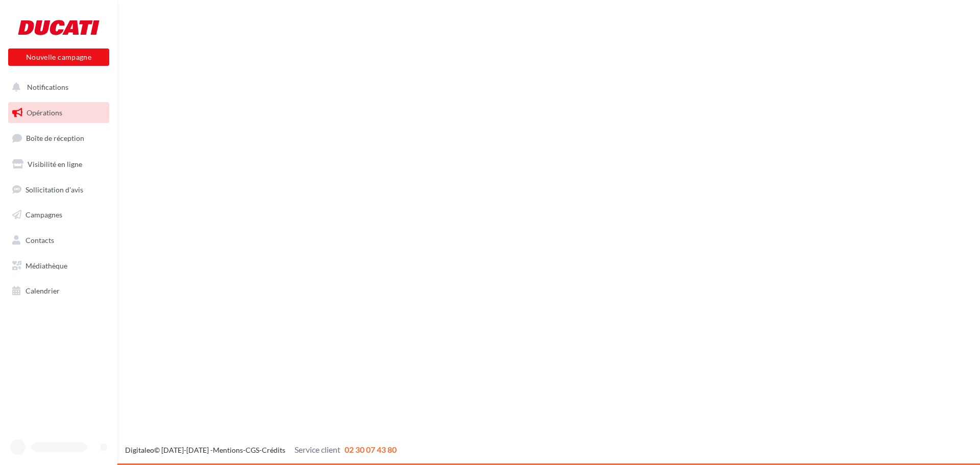 The image size is (980, 465). I want to click on span: Notifications, so click(47, 87).